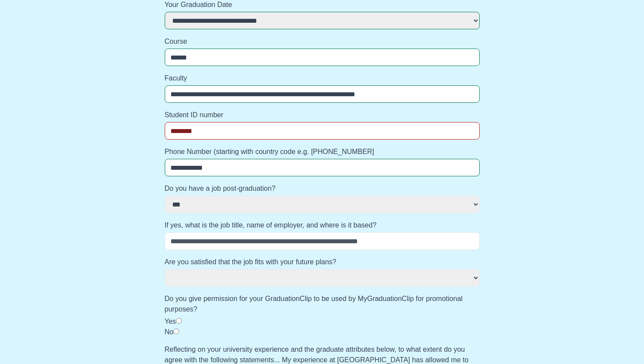 The height and width of the screenshot is (364, 644). Describe the element at coordinates (322, 78) in the screenshot. I see `label: Faculty` at that location.